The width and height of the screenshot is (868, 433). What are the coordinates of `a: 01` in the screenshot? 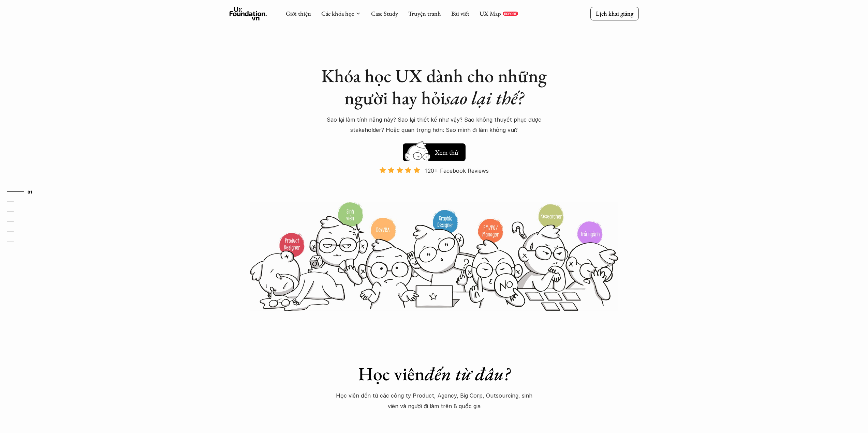 It's located at (23, 192).